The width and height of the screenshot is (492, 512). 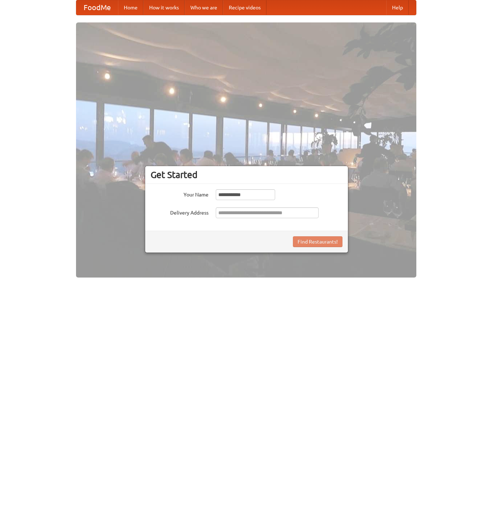 I want to click on a: Help, so click(x=397, y=8).